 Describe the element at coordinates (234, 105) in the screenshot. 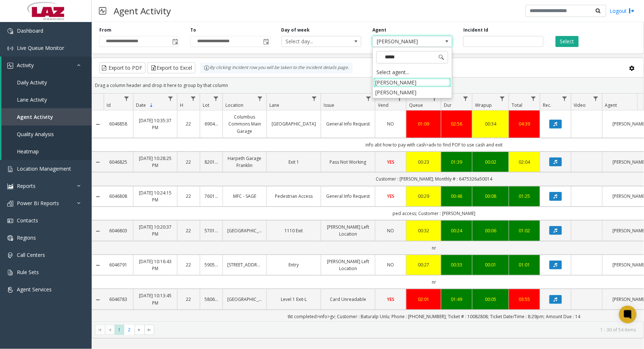

I see `span: Location` at that location.